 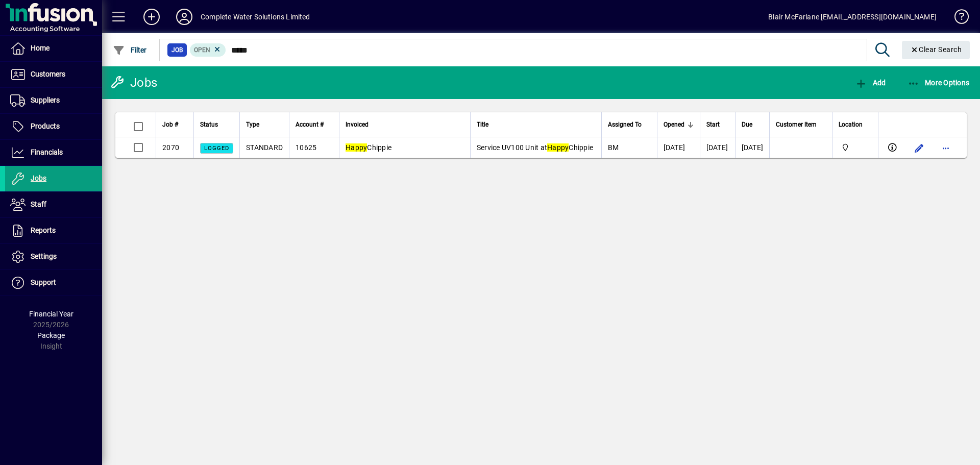 What do you see at coordinates (54, 127) in the screenshot?
I see `a: Products` at bounding box center [54, 127].